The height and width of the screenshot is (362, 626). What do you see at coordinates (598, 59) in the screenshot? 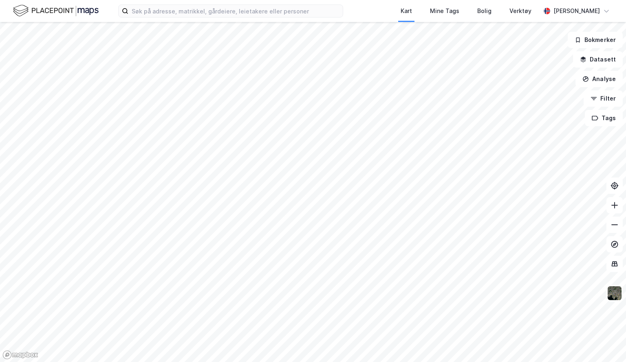
I see `button: Datasett` at bounding box center [598, 59].